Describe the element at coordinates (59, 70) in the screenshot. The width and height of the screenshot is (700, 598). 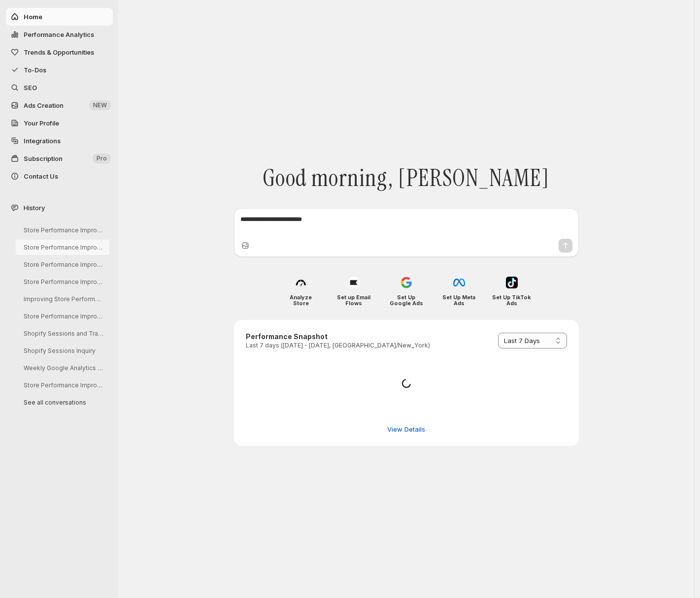
I see `button: To-Dos` at that location.